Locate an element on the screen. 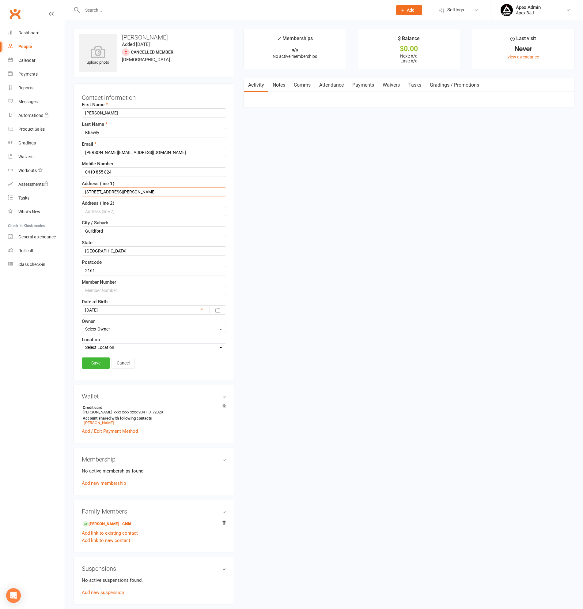 This screenshot has width=583, height=609. input: Search... is located at coordinates (234, 10).